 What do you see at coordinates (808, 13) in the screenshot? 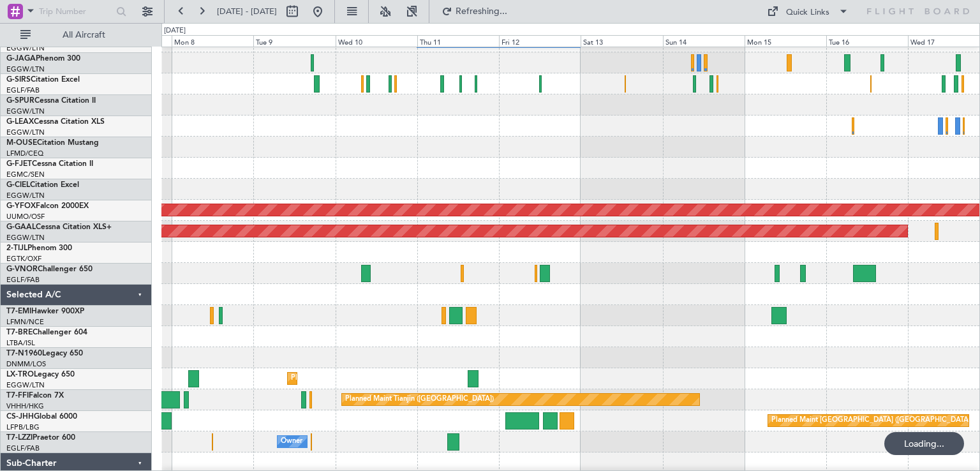
I see `div: Quick Links` at bounding box center [808, 13].